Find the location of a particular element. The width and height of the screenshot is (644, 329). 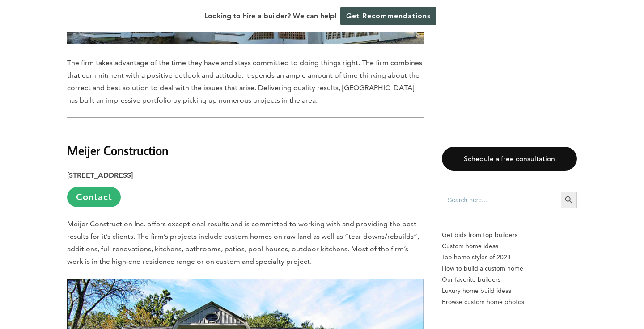

a: Schedule a free consultation is located at coordinates (509, 159).